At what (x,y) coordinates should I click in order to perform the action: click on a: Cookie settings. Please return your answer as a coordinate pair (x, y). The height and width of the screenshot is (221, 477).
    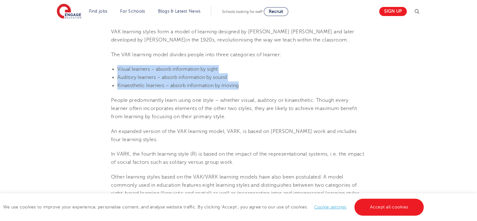
    Looking at the image, I should click on (331, 207).